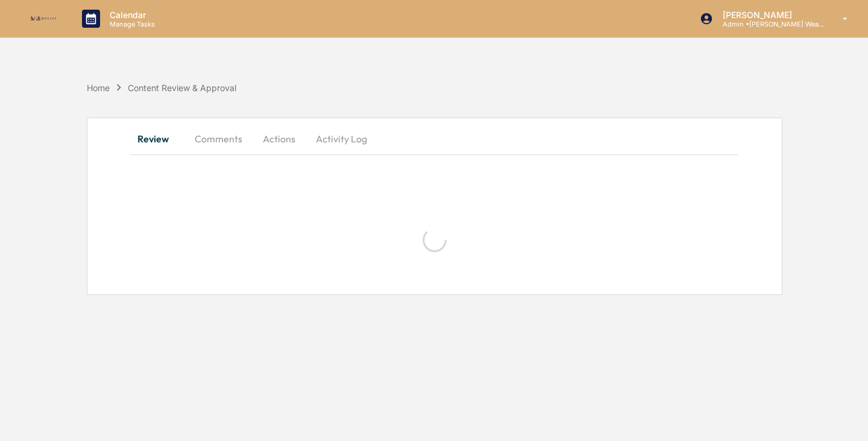  I want to click on button: Review, so click(158, 139).